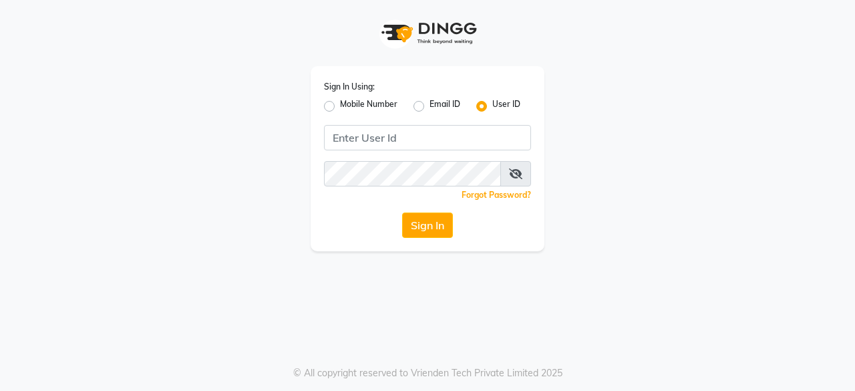 The width and height of the screenshot is (855, 391). Describe the element at coordinates (349, 87) in the screenshot. I see `label: Sign In Using:` at that location.